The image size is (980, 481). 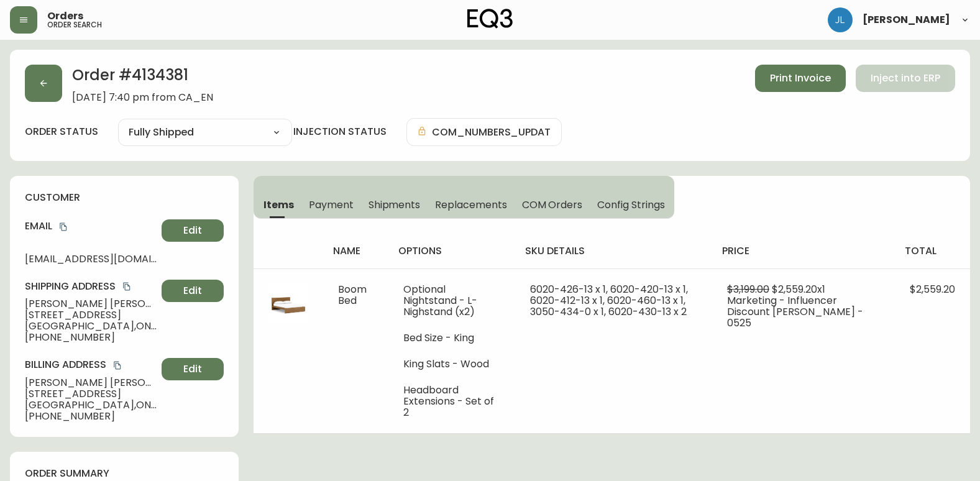 What do you see at coordinates (278, 204) in the screenshot?
I see `span: Items` at bounding box center [278, 204].